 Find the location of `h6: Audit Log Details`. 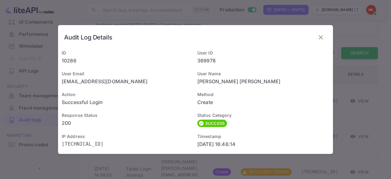

h6: Audit Log Details is located at coordinates (88, 37).